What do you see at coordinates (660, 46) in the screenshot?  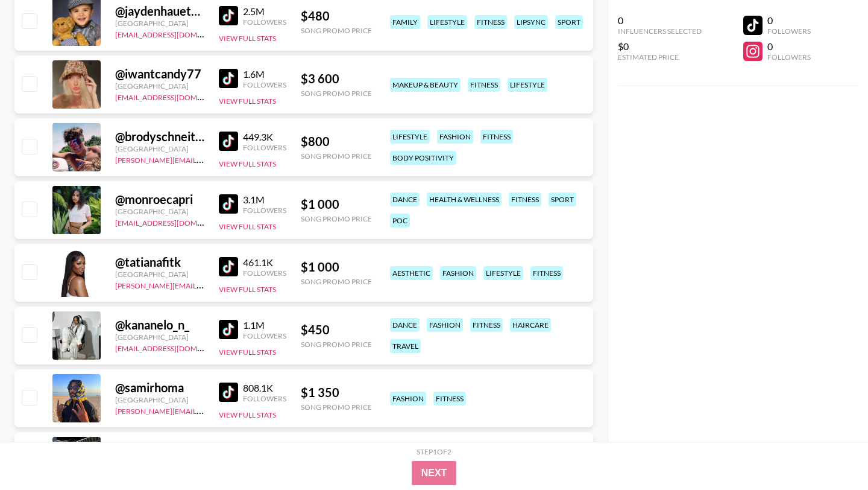 I see `div: $0` at bounding box center [660, 46].